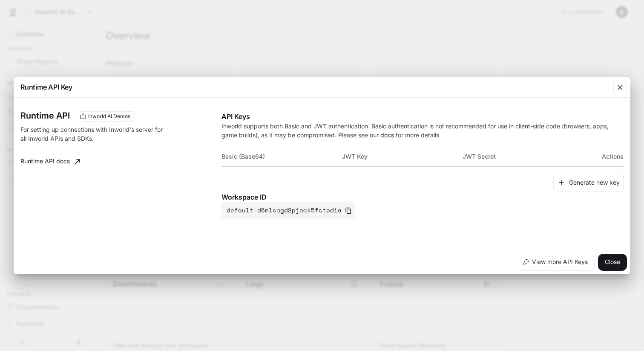 The width and height of the screenshot is (644, 351). I want to click on th: JWT Key, so click(402, 156).